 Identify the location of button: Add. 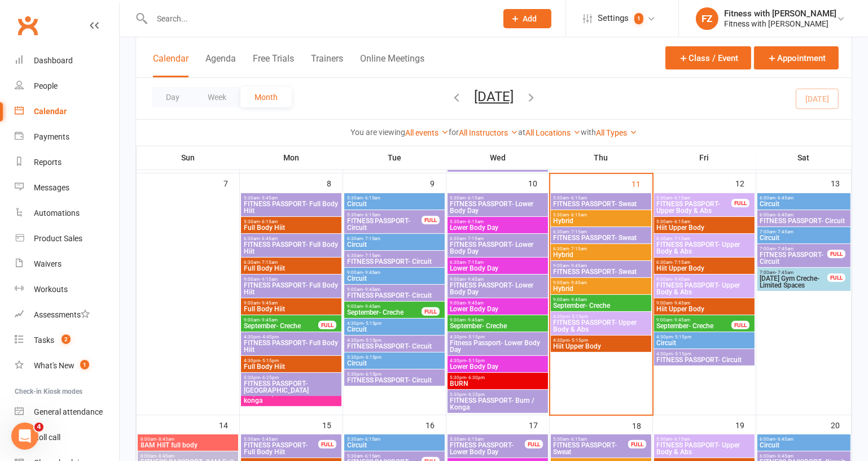
(528, 18).